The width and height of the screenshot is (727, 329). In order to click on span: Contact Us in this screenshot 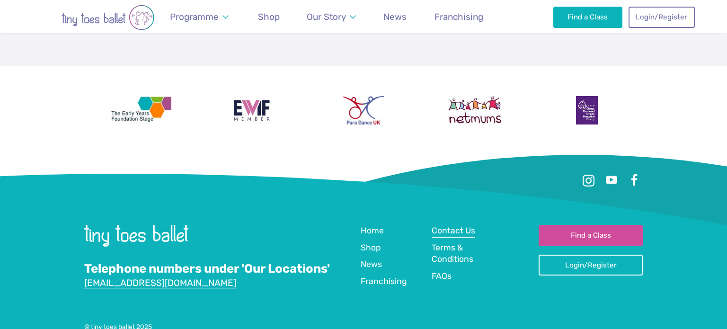, I will do `click(453, 231)`.